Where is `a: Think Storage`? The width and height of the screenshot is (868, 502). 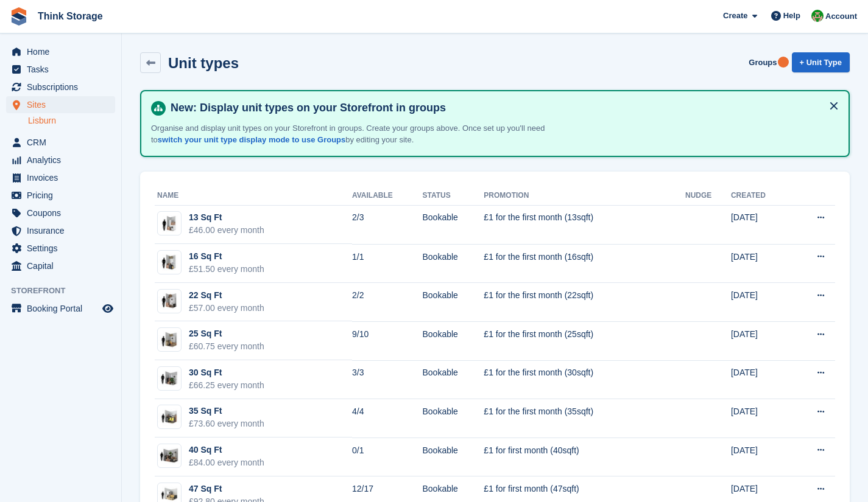 a: Think Storage is located at coordinates (70, 16).